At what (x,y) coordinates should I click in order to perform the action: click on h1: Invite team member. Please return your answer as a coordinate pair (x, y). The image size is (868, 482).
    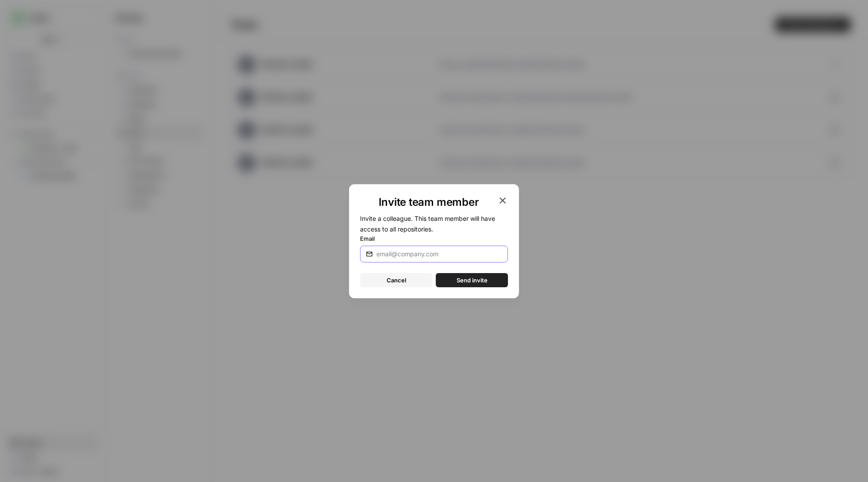
    Looking at the image, I should click on (429, 202).